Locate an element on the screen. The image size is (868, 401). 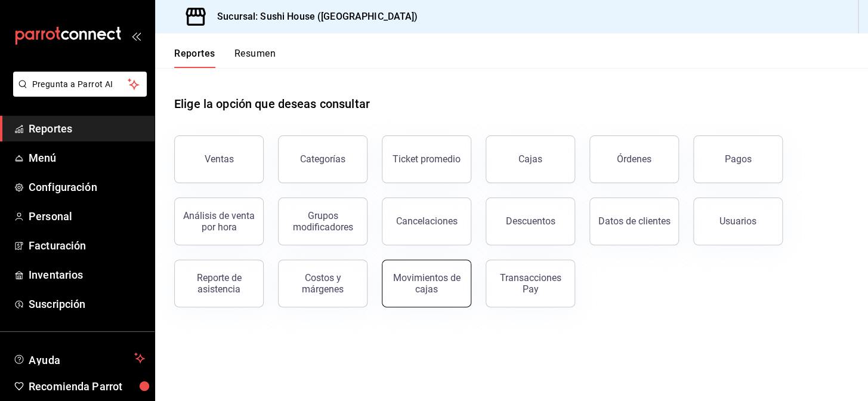
span: Reportes is located at coordinates (87, 128).